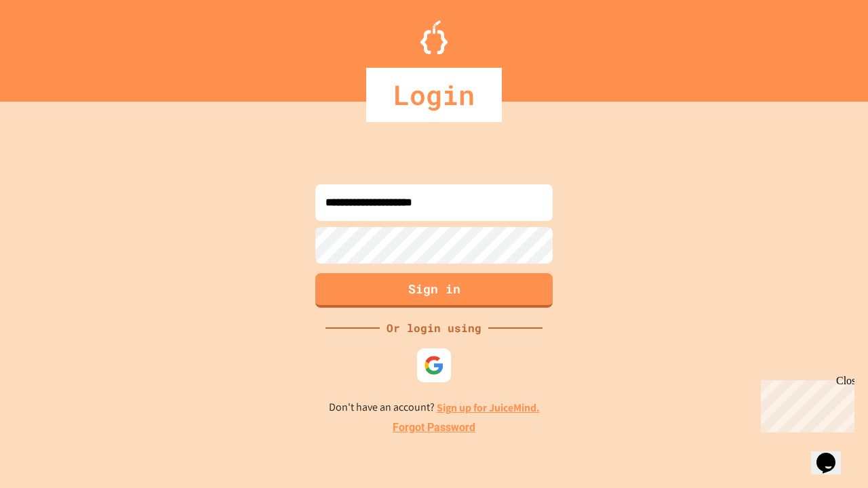 Image resolution: width=868 pixels, height=488 pixels. I want to click on img: google-icon.svg, so click(434, 365).